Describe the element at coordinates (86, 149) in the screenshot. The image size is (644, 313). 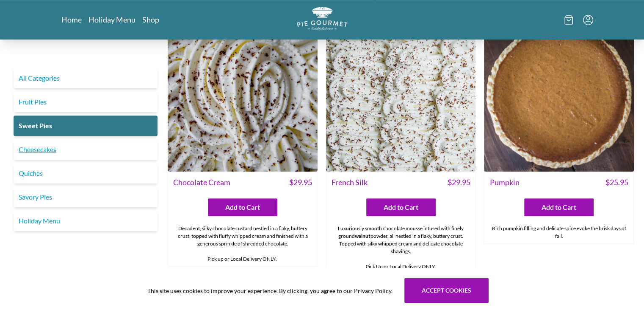
I see `a: Cheesecakes` at that location.